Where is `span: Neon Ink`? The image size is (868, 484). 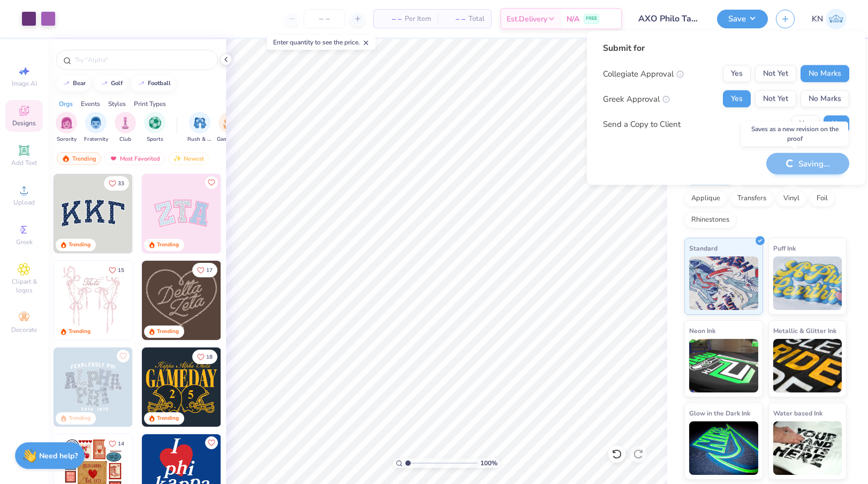
span: Neon Ink is located at coordinates (702, 330).